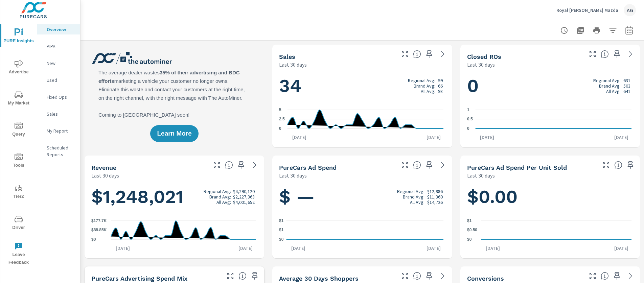 The image size is (644, 283). Describe the element at coordinates (604, 54) in the screenshot. I see `span: Number of Repair Orders Closed by the selected dealership group over the selected time range. [So...` at that location.